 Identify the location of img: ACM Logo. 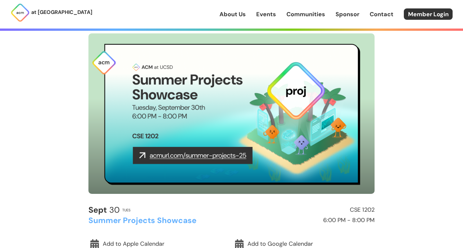
(20, 13).